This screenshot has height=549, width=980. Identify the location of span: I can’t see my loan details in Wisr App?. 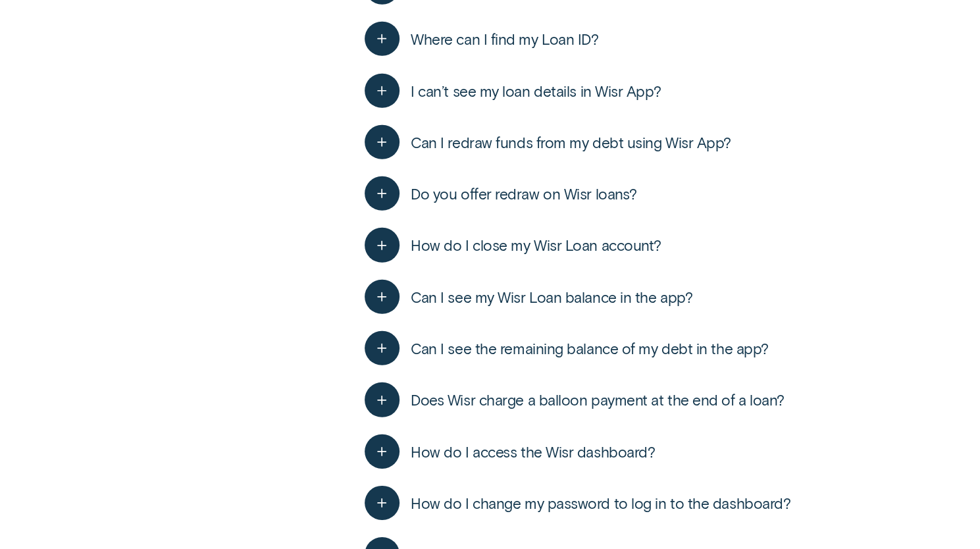
(535, 91).